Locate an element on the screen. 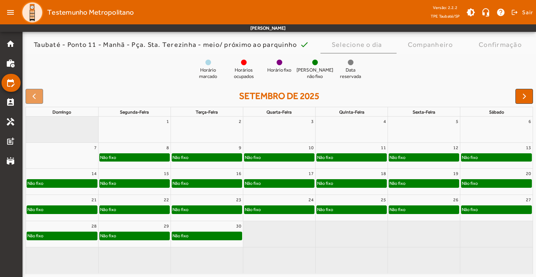 The image size is (536, 277). mat-icon: check is located at coordinates (305, 45).